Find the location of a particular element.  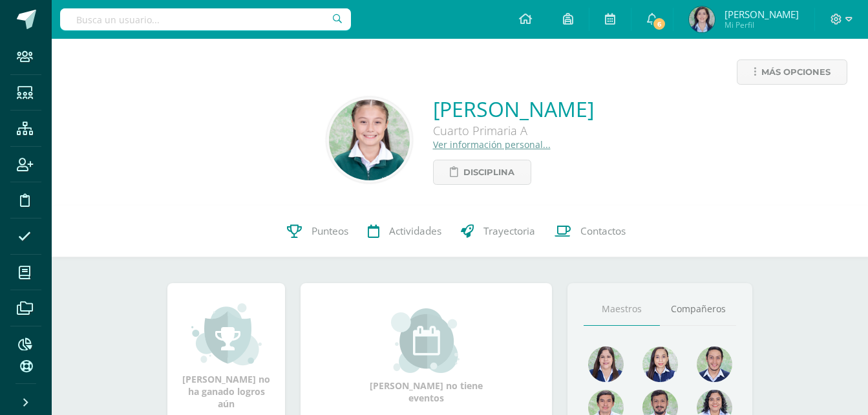

span: Trayectoria is located at coordinates (509, 230).